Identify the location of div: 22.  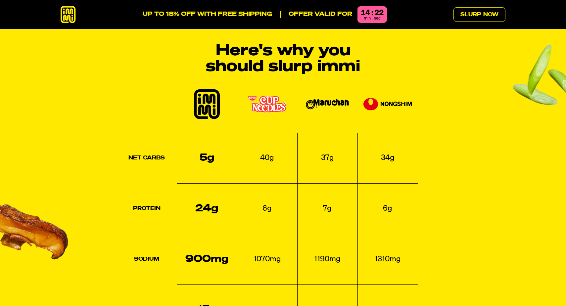
(379, 13).